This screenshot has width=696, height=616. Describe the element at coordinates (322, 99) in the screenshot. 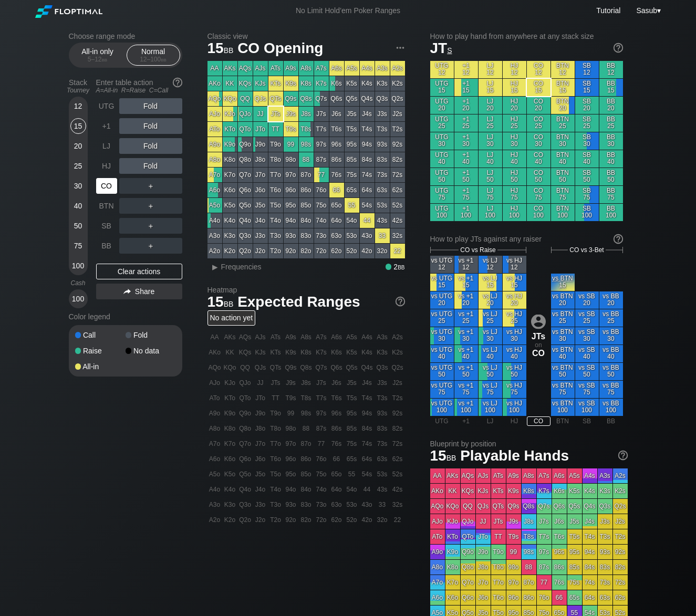

I see `div: Q7s` at that location.